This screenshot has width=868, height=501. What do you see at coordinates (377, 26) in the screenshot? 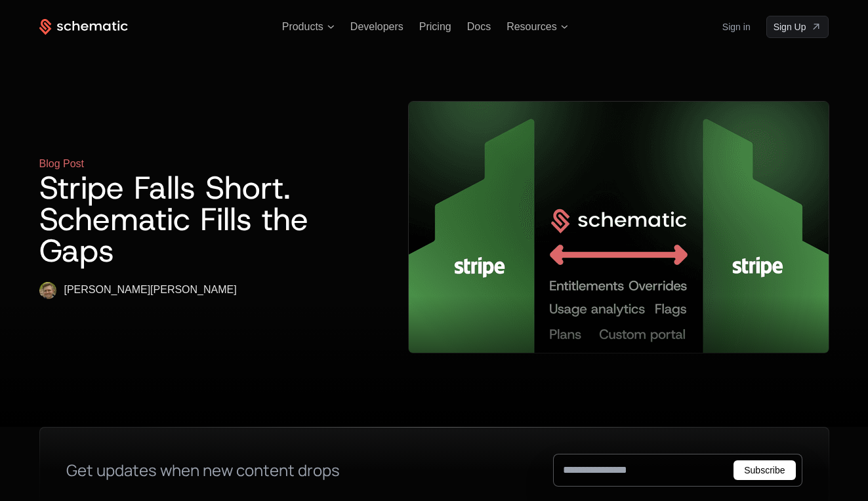
I see `a: Developers` at bounding box center [377, 26].